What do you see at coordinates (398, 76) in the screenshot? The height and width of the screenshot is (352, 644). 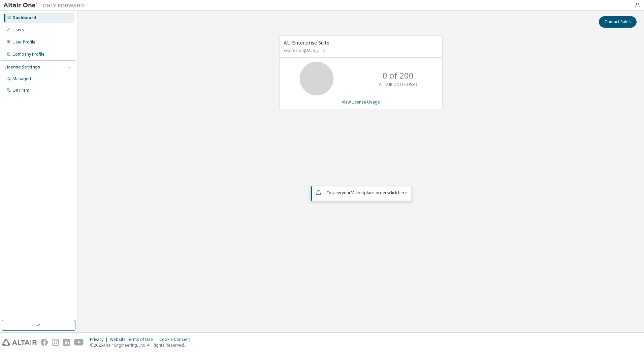 I see `p: 0 of 200` at bounding box center [398, 76].